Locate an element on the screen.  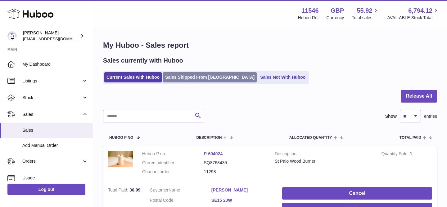
strong: 11546 is located at coordinates (310, 11).